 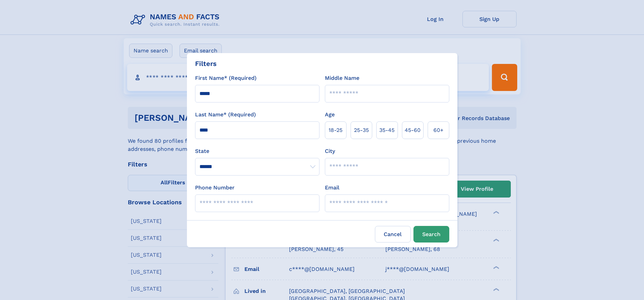 What do you see at coordinates (225, 115) in the screenshot?
I see `label: Last Name* (Required)` at bounding box center [225, 115].